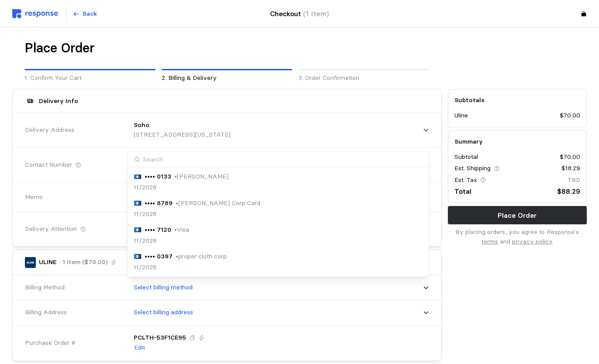 The height and width of the screenshot is (364, 599). I want to click on span: (1 Item), so click(316, 14).